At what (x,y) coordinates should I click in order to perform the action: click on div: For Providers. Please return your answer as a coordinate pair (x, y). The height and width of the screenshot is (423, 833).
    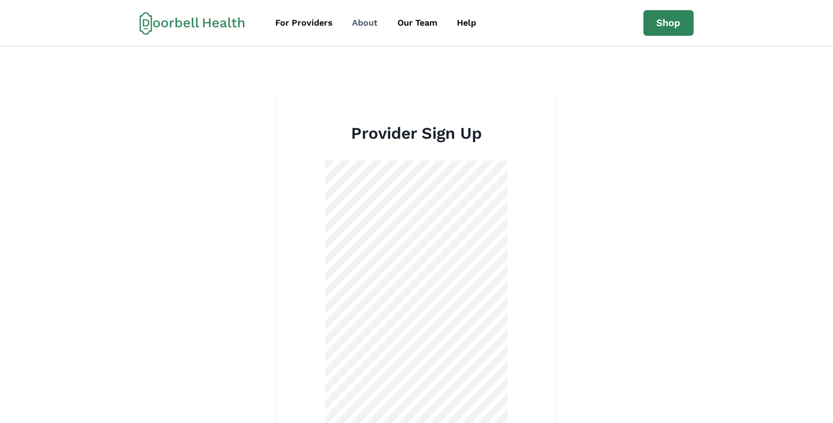
    Looking at the image, I should click on (304, 23).